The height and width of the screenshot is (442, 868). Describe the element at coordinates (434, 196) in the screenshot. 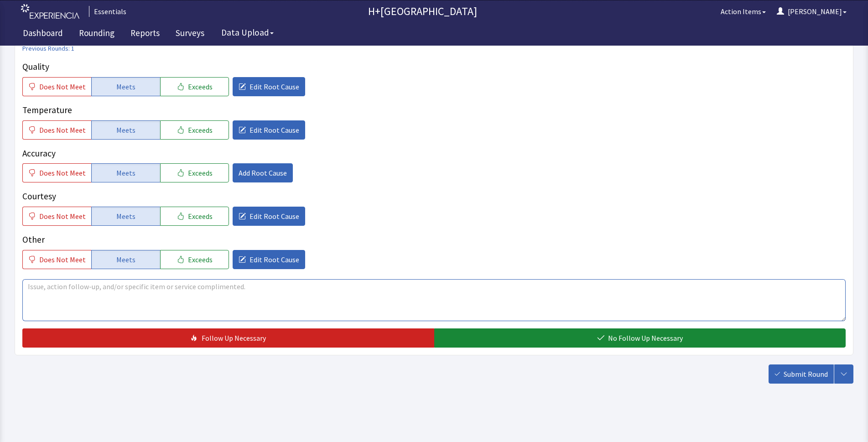

I see `p: Courtesy` at that location.